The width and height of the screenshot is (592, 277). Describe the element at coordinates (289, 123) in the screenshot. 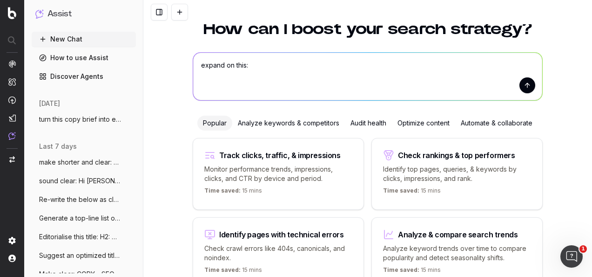

I see `div: Analyze keywords & competitors` at that location.